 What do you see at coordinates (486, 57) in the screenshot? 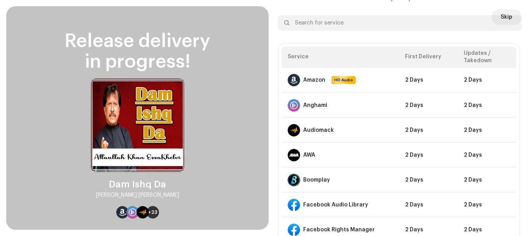
I see `th: Updates / Takedown` at bounding box center [486, 57].